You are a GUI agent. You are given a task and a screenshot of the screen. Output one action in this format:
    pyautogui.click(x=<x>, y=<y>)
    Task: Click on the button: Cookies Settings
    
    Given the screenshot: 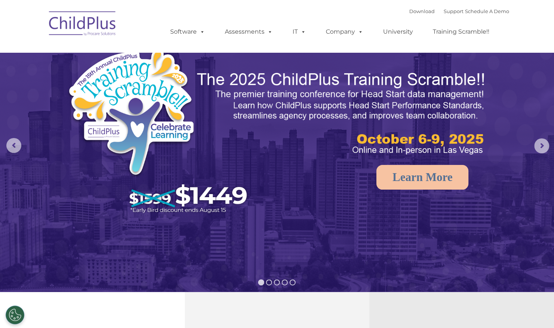 What is the action you would take?
    pyautogui.click(x=15, y=315)
    